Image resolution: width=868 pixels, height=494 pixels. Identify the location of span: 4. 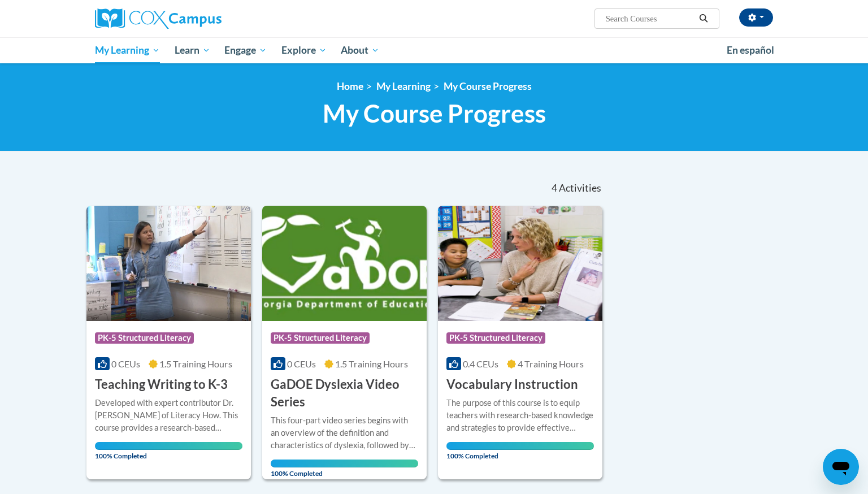
(554, 188).